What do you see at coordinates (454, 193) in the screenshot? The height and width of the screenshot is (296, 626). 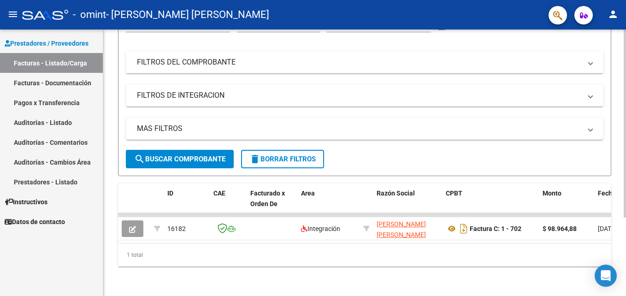 I see `span: CPBT` at bounding box center [454, 193].